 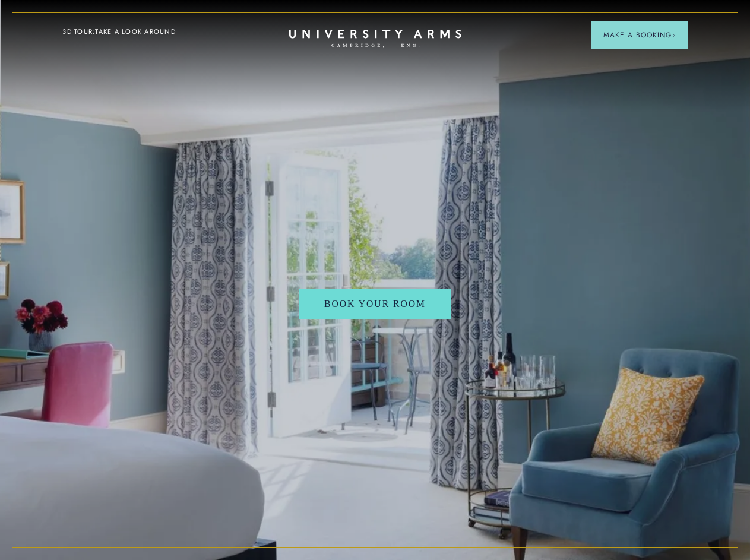 What do you see at coordinates (375, 303) in the screenshot?
I see `a: Book Your Room` at bounding box center [375, 303].